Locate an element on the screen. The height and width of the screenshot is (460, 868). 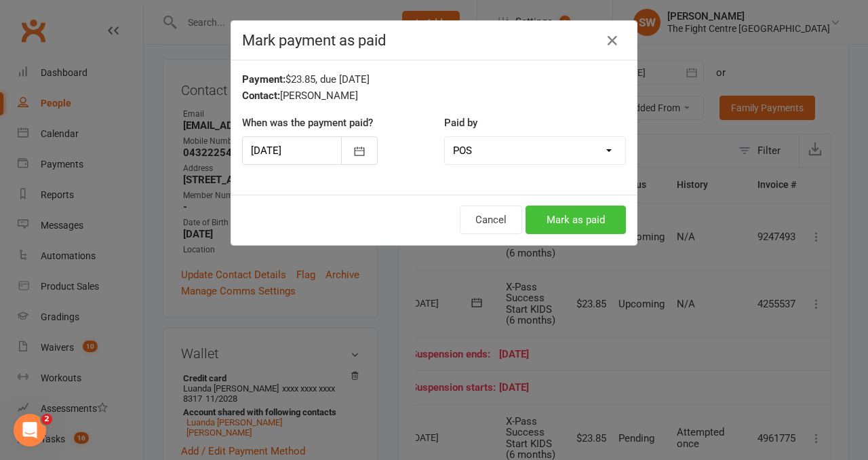
strong: Payment: is located at coordinates (264, 79).